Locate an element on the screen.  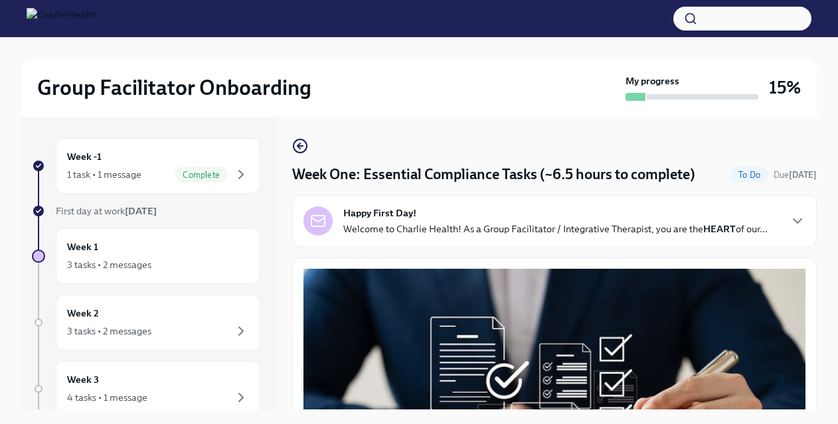
span: Due is located at coordinates (795, 175).